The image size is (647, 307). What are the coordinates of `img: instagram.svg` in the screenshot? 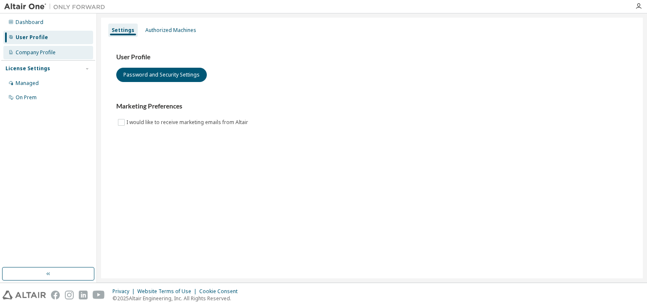 It's located at (69, 295).